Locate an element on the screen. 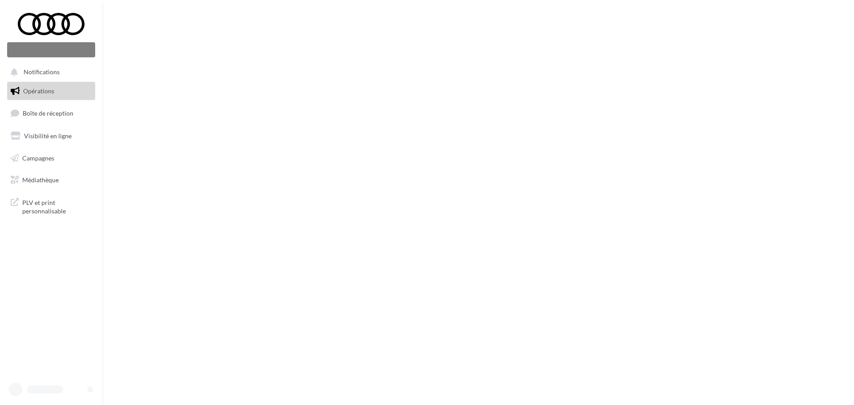 The width and height of the screenshot is (854, 405). span: Visibilité en ligne is located at coordinates (48, 136).